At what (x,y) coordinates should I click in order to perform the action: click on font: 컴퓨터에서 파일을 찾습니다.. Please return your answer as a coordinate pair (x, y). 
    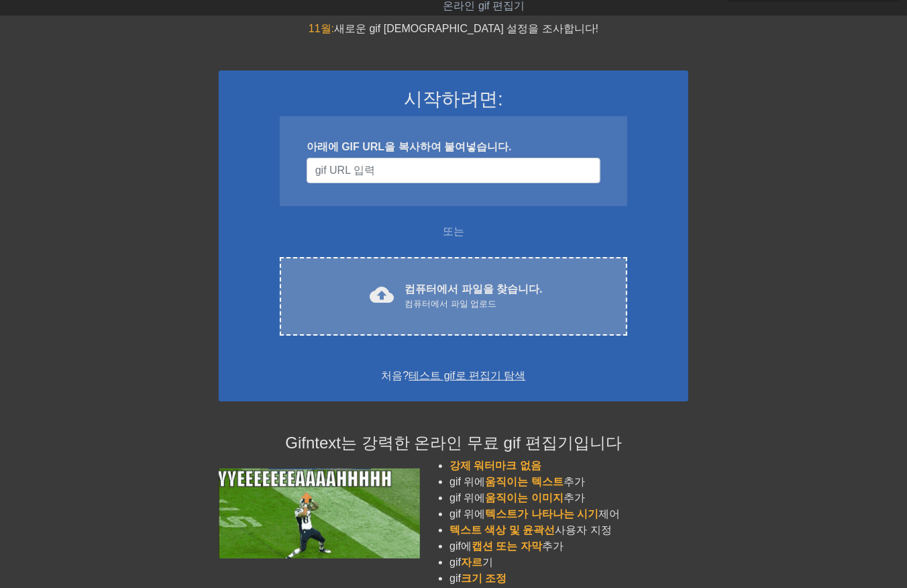
    Looking at the image, I should click on (473, 288).